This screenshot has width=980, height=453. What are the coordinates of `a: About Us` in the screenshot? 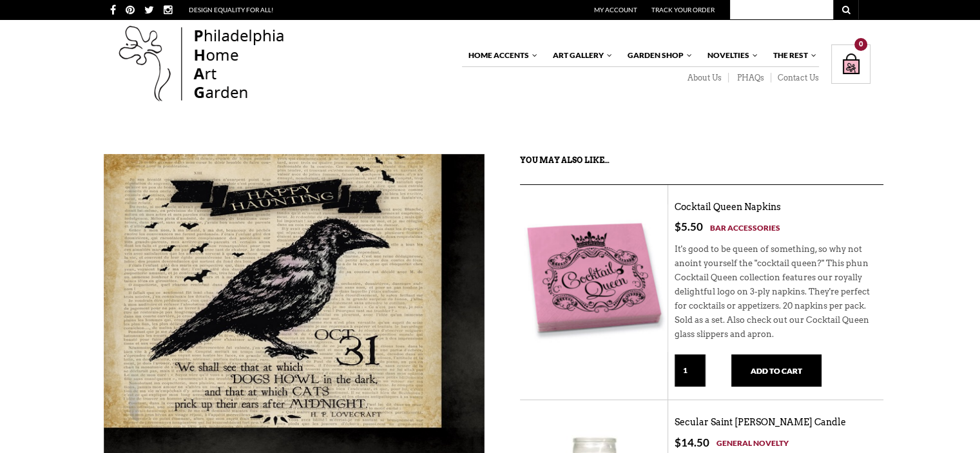 It's located at (704, 78).